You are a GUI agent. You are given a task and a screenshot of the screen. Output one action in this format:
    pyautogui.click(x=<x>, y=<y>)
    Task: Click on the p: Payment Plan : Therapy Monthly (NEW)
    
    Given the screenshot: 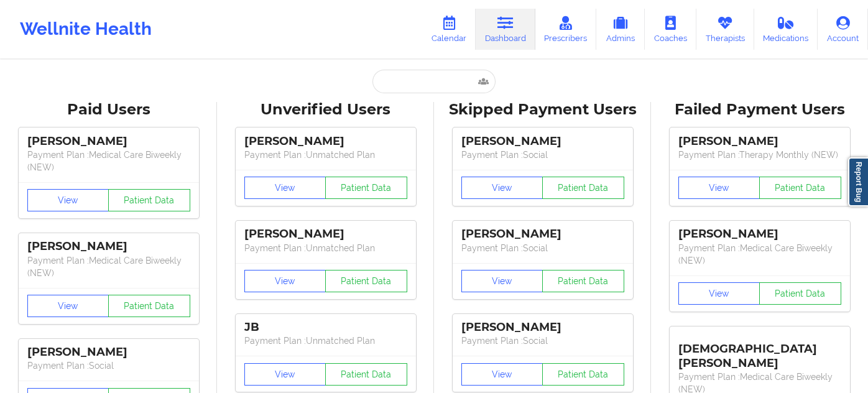 What is the action you would take?
    pyautogui.click(x=760, y=155)
    